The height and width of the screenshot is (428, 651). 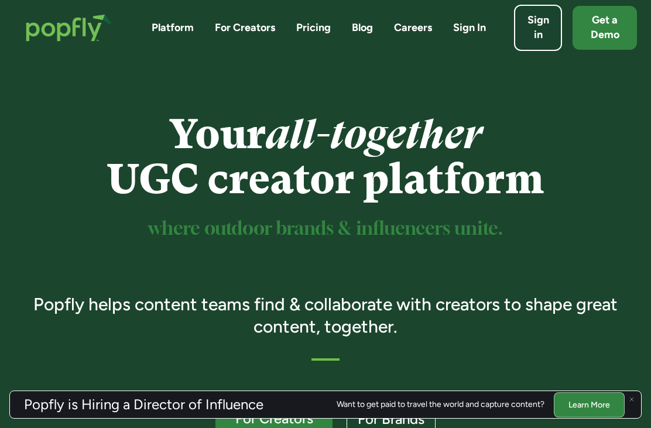 I want to click on h3: Popfly helps content teams find & collaborate with creators to shape great content, together., so click(x=325, y=315).